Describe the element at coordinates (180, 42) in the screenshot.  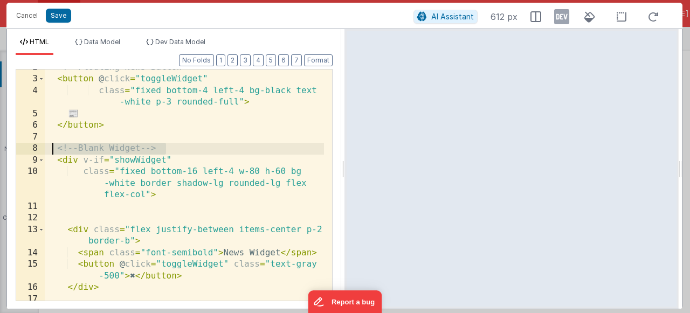
I see `span: Dev Data Model` at that location.